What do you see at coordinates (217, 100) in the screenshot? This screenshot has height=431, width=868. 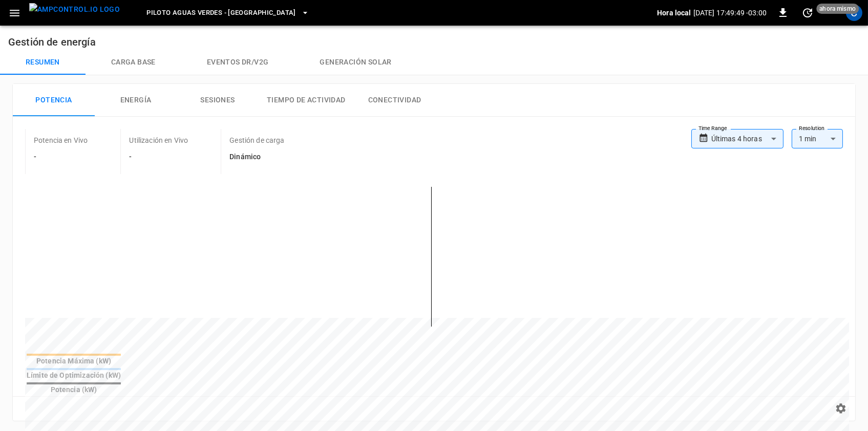 I see `button: Sesiones` at bounding box center [217, 100].